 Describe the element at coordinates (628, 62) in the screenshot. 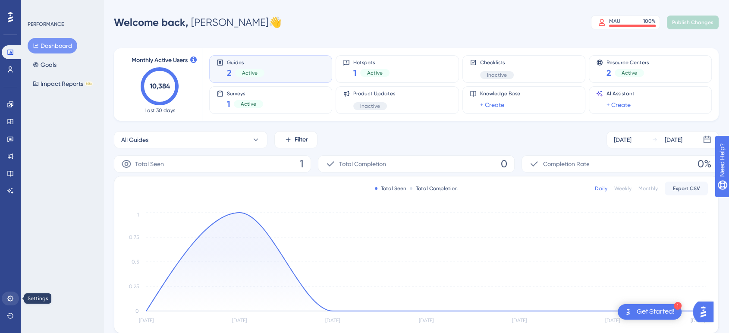

I see `span: Resource Centers` at that location.